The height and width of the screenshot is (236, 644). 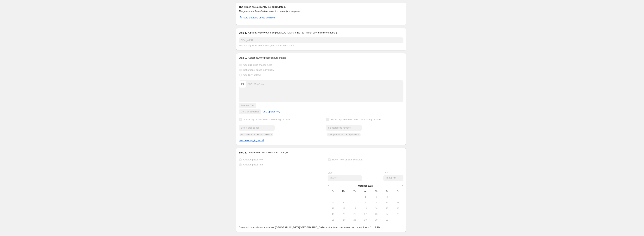 What do you see at coordinates (387, 203) in the screenshot?
I see `button: Friday October 10 2025` at bounding box center [387, 203].